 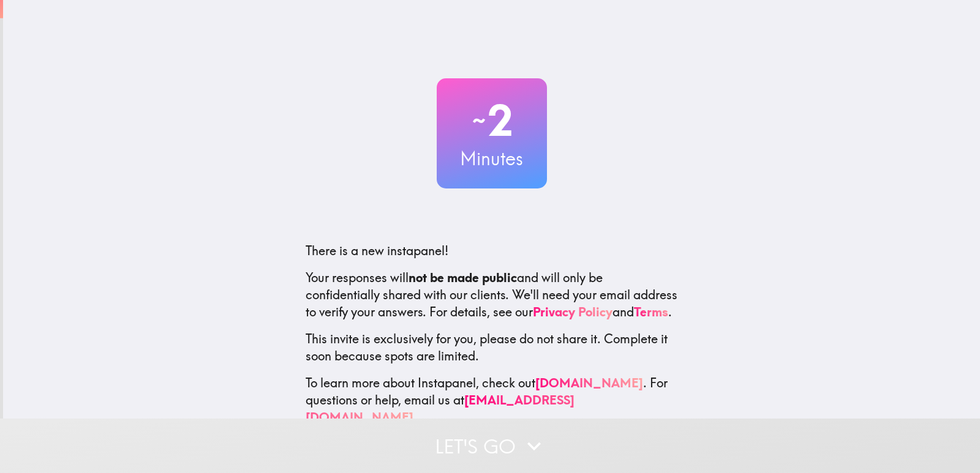 What do you see at coordinates (462, 277) in the screenshot?
I see `b: not be made public` at bounding box center [462, 277].